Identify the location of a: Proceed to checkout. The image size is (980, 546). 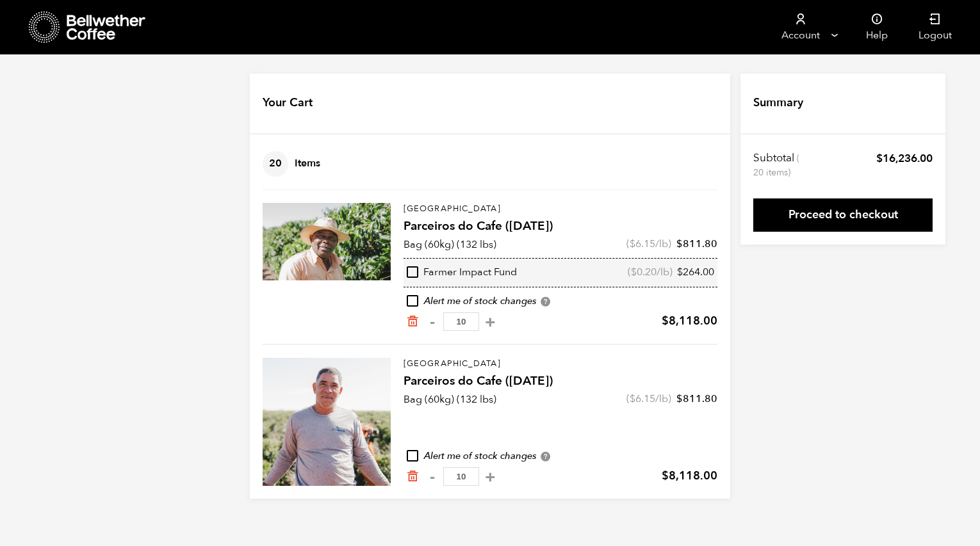
(843, 215).